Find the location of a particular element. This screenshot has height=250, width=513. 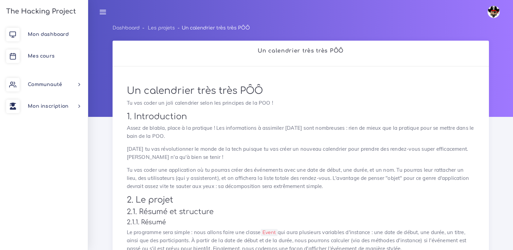

h3: The Hacking Project is located at coordinates (40, 12).